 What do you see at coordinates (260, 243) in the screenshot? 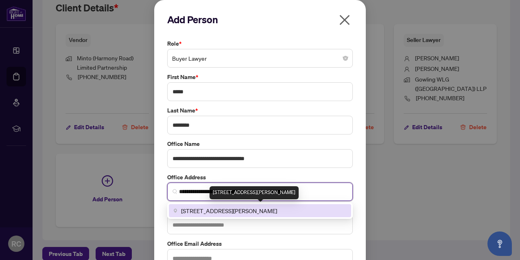
I see `label: Office Email Address` at bounding box center [260, 243].